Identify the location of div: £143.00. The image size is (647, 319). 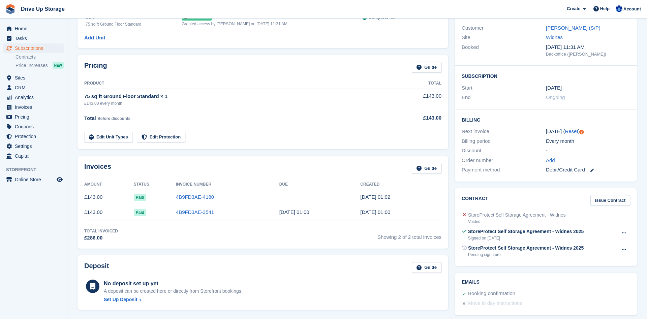
(414, 118).